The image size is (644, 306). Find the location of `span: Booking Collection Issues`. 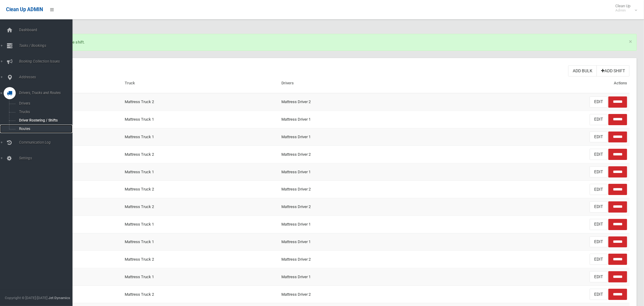

span: Booking Collection Issues is located at coordinates (45, 61).